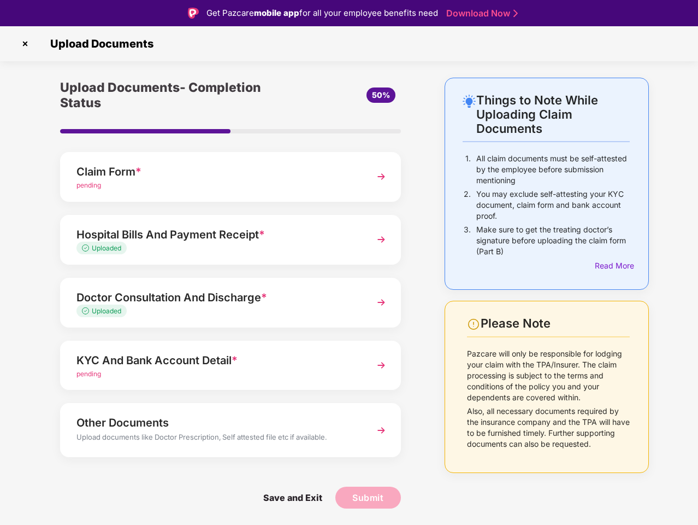 The height and width of the screenshot is (525, 698). I want to click on div: Other Documents, so click(217, 422).